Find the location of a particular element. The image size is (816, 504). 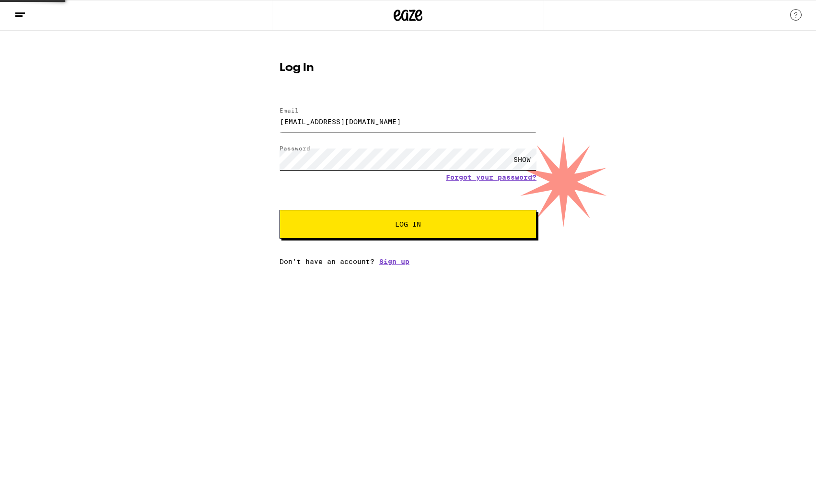

input: Email is located at coordinates (408, 121).